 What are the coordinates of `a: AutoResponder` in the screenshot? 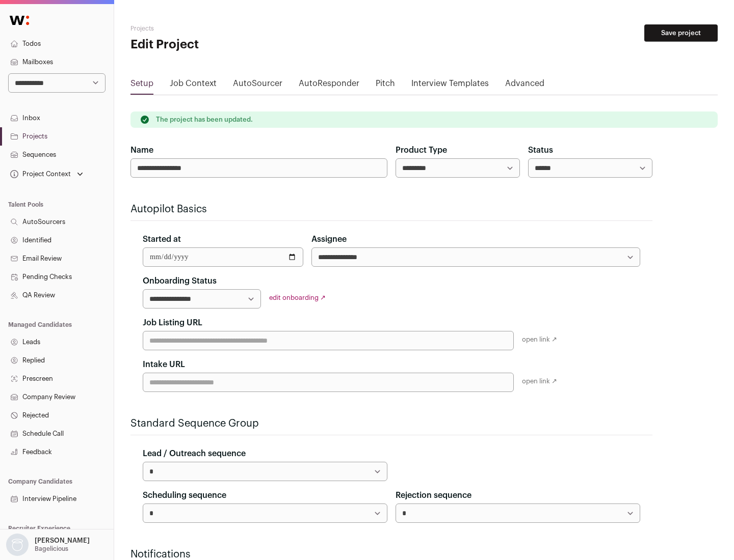 It's located at (328, 85).